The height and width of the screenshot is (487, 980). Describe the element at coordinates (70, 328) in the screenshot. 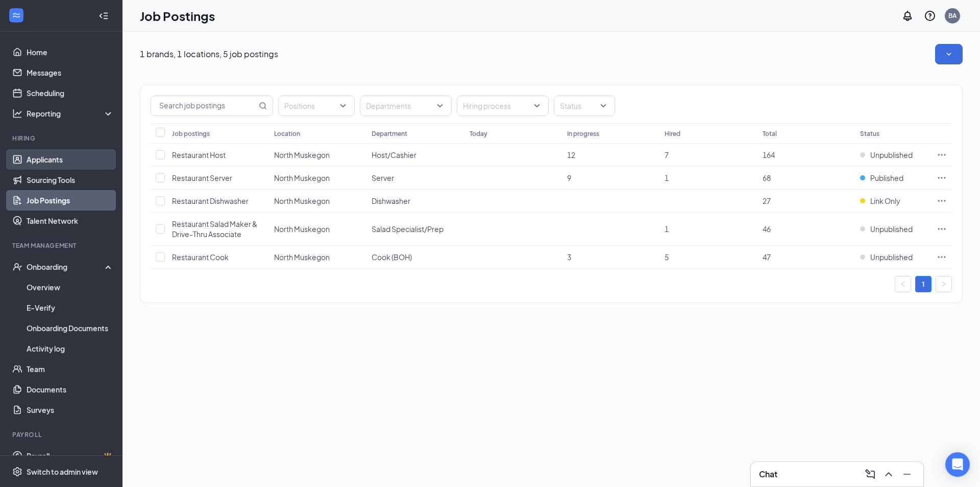

I see `a: Onboarding Documents` at that location.